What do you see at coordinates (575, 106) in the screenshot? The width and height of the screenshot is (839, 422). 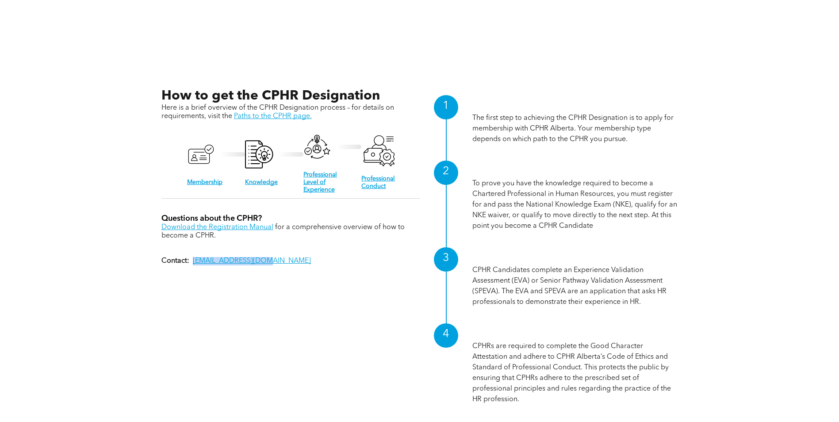 I see `h1: Membership` at bounding box center [575, 106].